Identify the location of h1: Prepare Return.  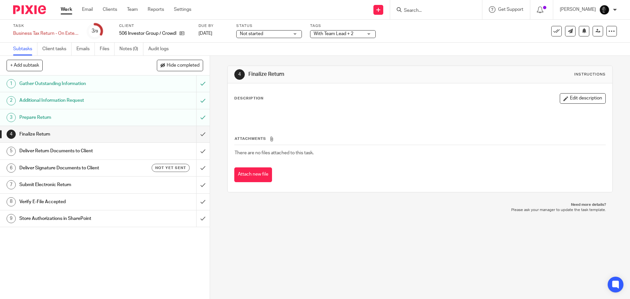
(76, 117).